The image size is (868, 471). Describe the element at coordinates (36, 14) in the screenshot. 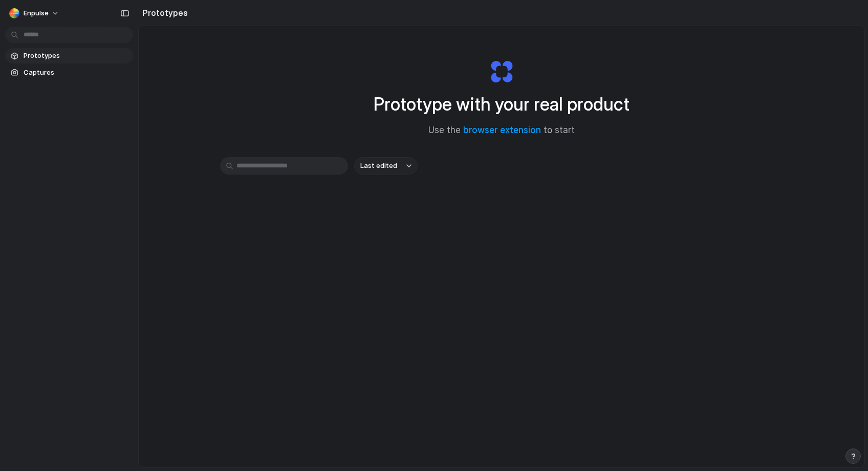

I see `span: Enpulse` at that location.